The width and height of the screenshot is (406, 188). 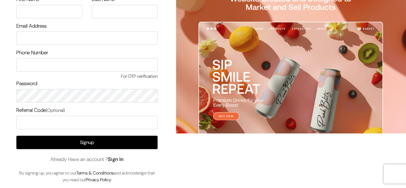 What do you see at coordinates (31, 26) in the screenshot?
I see `label: Email Address` at bounding box center [31, 26].